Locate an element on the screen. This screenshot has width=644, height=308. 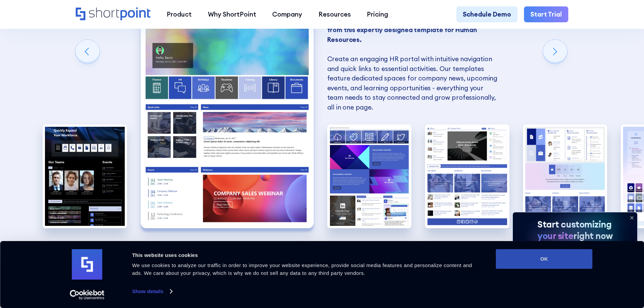
a: Product is located at coordinates (179, 15).